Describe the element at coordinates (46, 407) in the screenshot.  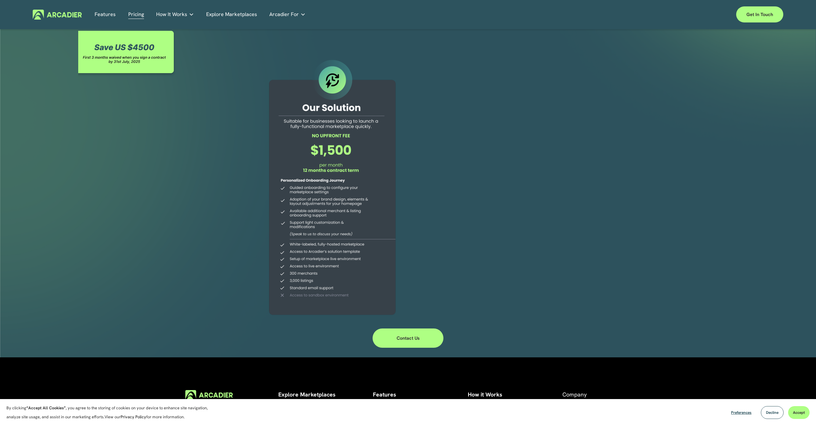
I see `strong: “Accept All Cookies”` at that location.